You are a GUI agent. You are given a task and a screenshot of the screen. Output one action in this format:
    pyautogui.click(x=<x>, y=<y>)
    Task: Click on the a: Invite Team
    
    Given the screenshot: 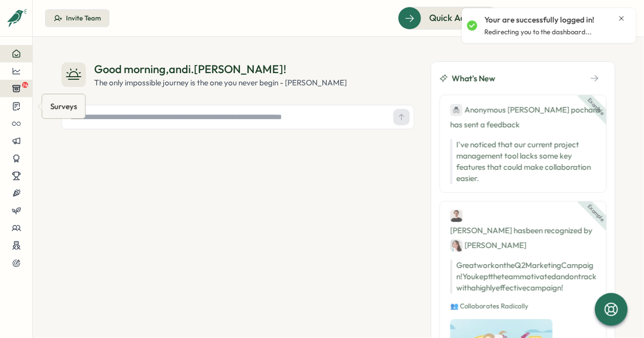 What is the action you would take?
    pyautogui.click(x=77, y=18)
    